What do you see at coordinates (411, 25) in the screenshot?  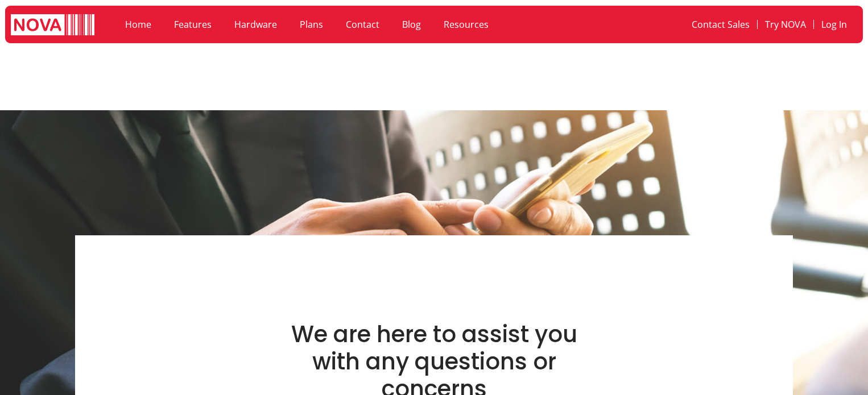 I see `a: Blog` at bounding box center [411, 25].